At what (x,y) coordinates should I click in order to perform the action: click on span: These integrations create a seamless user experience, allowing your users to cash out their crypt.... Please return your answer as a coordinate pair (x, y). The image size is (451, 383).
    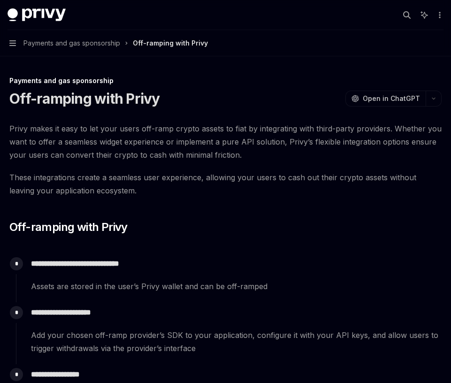
    Looking at the image, I should click on (225, 184).